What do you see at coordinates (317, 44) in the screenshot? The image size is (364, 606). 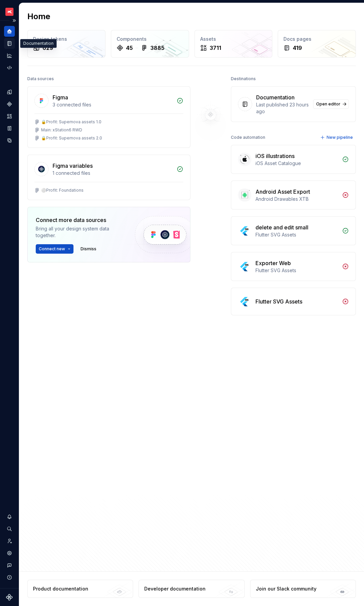 I see `a: Docs pages419` at bounding box center [317, 44].